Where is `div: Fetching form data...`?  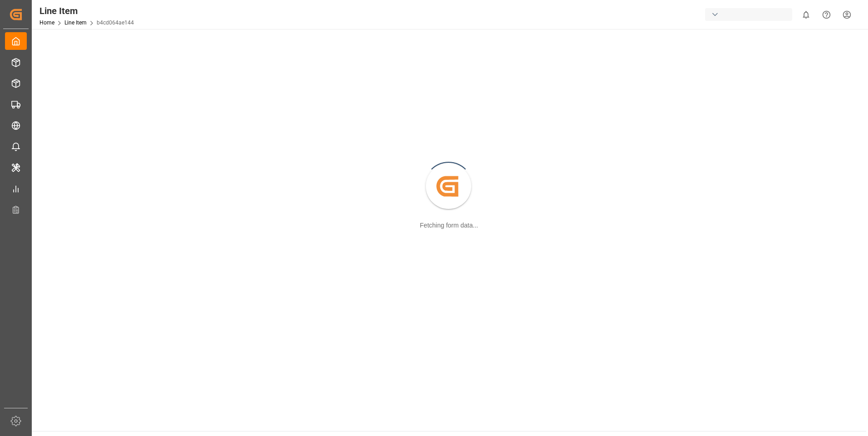 div: Fetching form data... is located at coordinates (449, 226).